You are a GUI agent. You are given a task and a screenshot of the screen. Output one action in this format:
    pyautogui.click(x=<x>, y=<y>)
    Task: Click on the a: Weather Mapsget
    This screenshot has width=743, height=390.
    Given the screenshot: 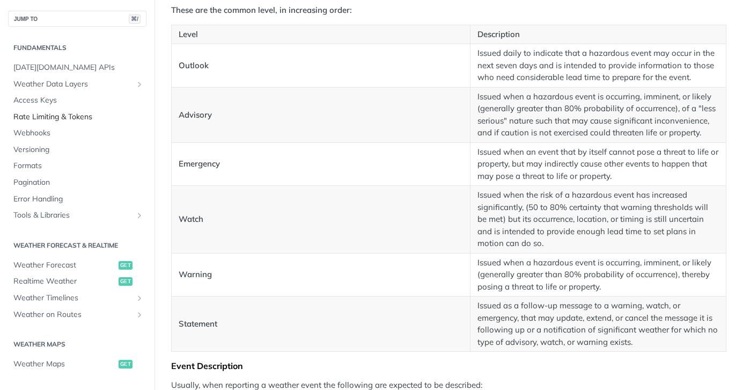 What is the action you would take?
    pyautogui.click(x=77, y=364)
    